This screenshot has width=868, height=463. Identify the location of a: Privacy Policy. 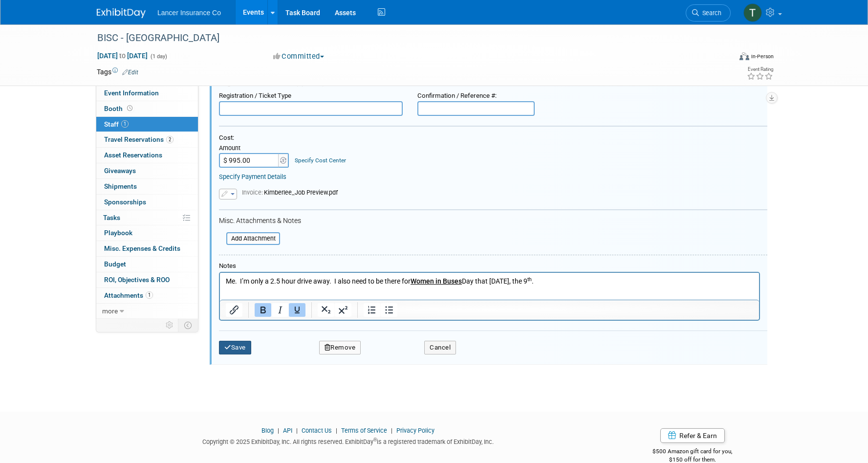
(415, 430).